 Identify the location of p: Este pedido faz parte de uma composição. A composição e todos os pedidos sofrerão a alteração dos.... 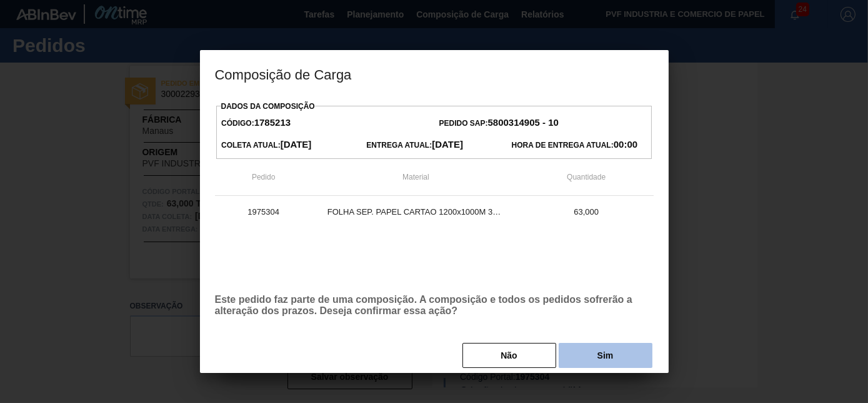
(435, 305).